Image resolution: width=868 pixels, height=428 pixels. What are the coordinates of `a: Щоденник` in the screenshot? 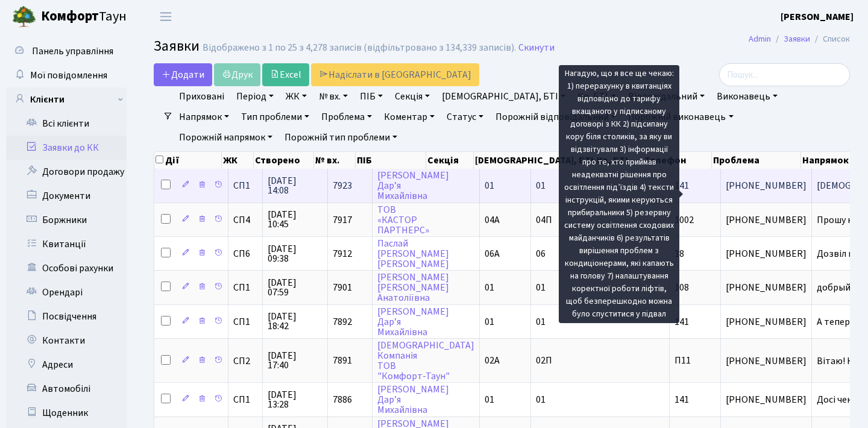 It's located at (66, 413).